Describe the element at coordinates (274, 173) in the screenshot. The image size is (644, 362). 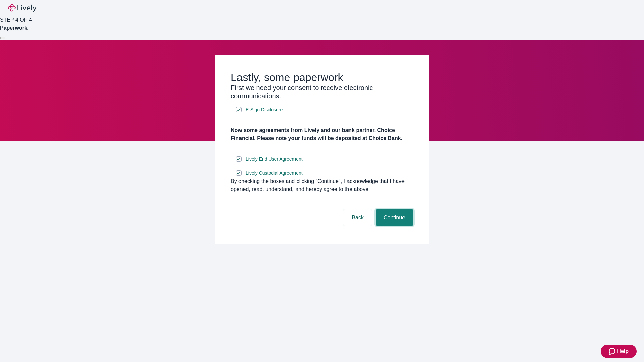
I see `span: Lively Custodial Agreement` at that location.